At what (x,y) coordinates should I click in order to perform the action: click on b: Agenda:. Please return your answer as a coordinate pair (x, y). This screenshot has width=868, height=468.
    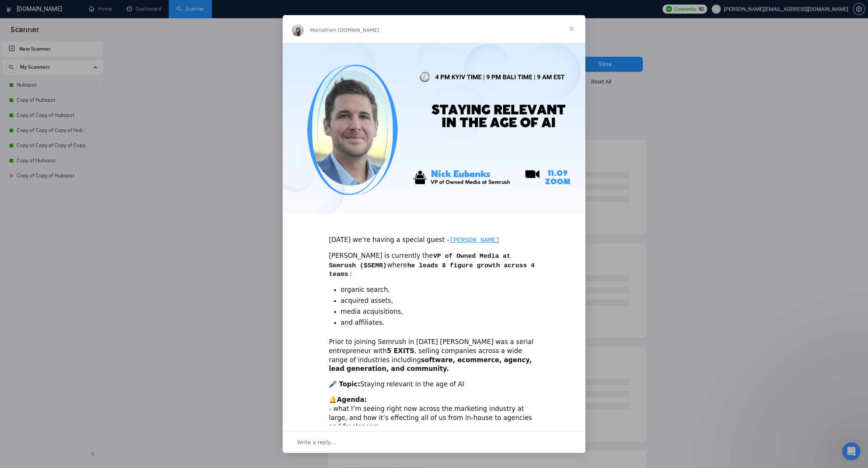
    Looking at the image, I should click on (352, 400).